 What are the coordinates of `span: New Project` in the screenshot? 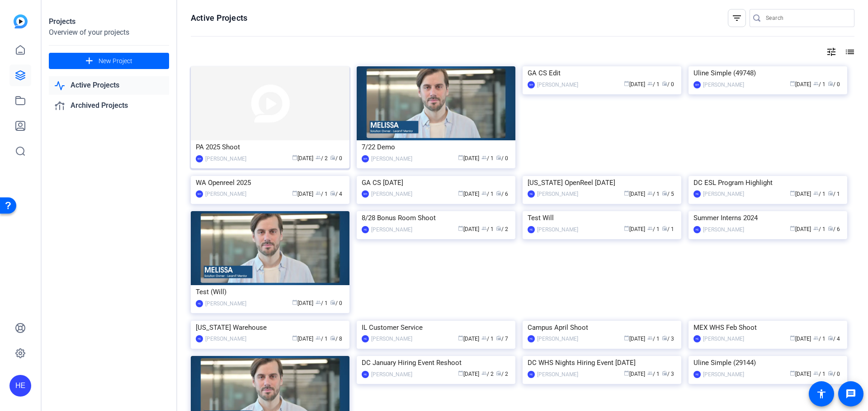 It's located at (115, 61).